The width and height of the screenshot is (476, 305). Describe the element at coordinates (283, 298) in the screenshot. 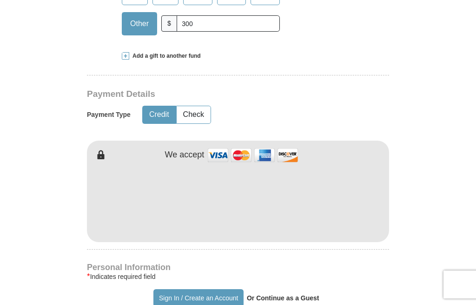

I see `strong: Or Continue as a Guest` at that location.